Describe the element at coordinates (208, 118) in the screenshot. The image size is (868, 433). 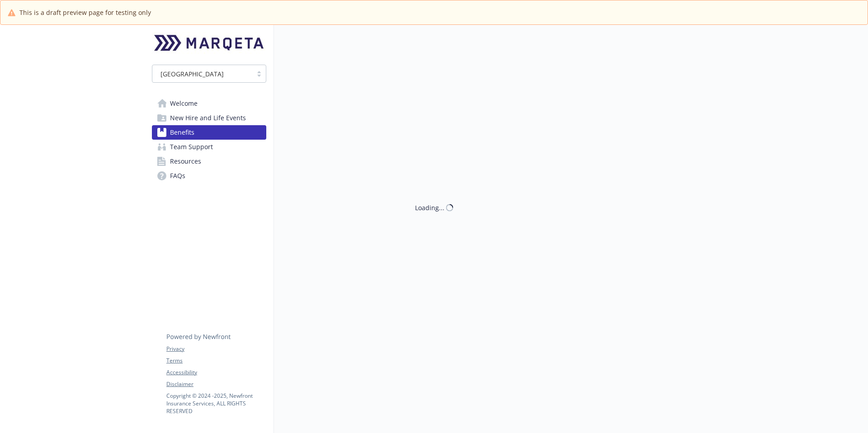
I see `span: New Hire and Life Events` at that location.